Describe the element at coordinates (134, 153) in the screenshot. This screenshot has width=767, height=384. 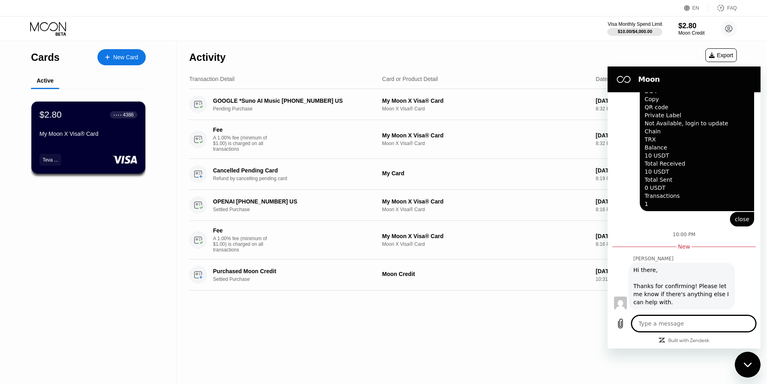
I see `span: close` at that location.